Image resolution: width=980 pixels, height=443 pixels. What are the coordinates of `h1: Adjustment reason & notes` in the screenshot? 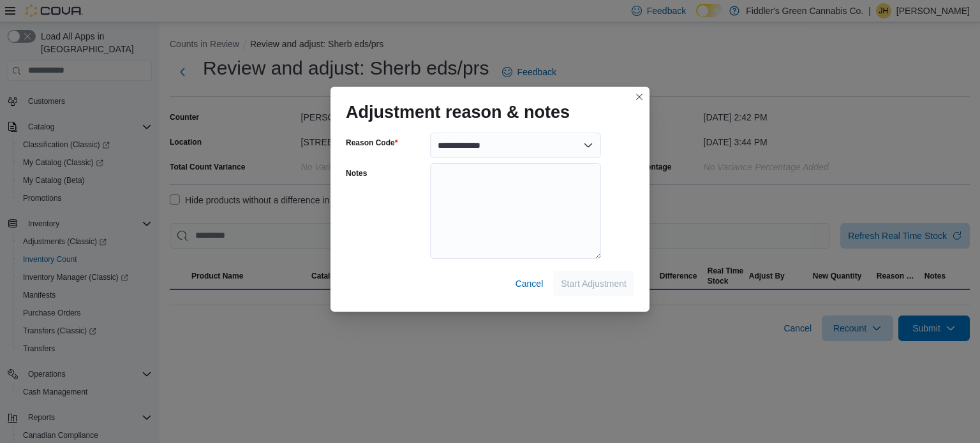 It's located at (458, 112).